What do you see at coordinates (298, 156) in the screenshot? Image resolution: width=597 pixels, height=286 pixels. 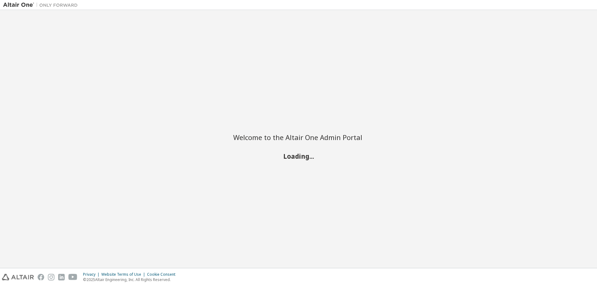 I see `h2: Loading...` at bounding box center [298, 156].